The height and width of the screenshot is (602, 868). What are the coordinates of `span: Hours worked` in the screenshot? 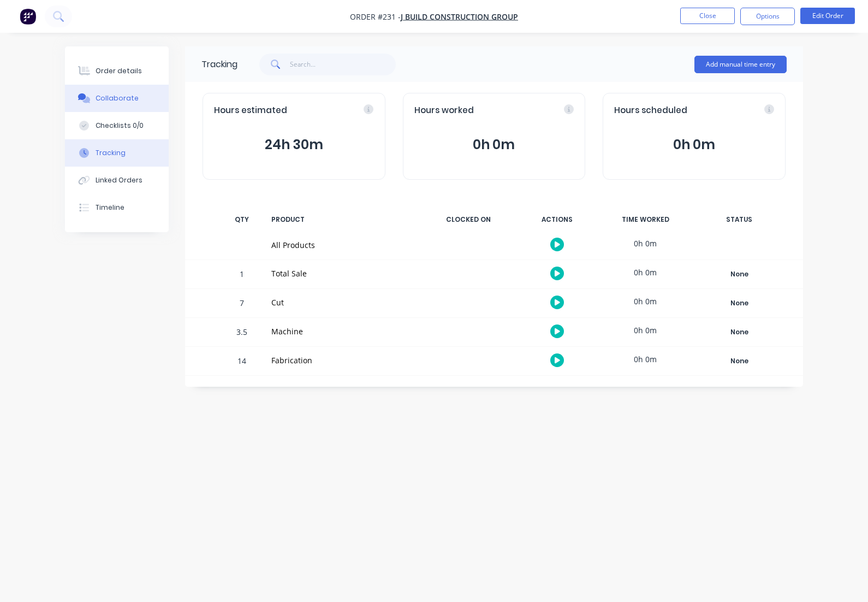 It's located at (444, 110).